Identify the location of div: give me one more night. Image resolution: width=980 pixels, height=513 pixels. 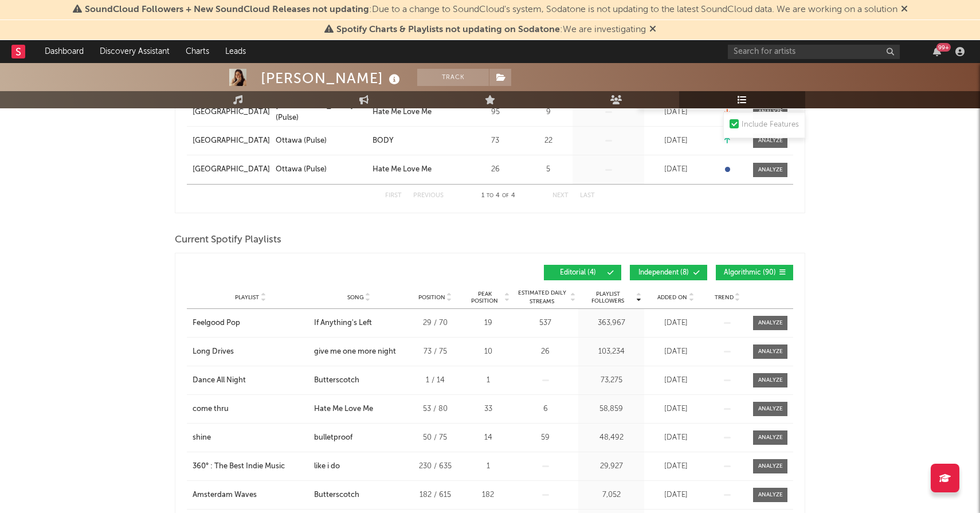
(355, 352).